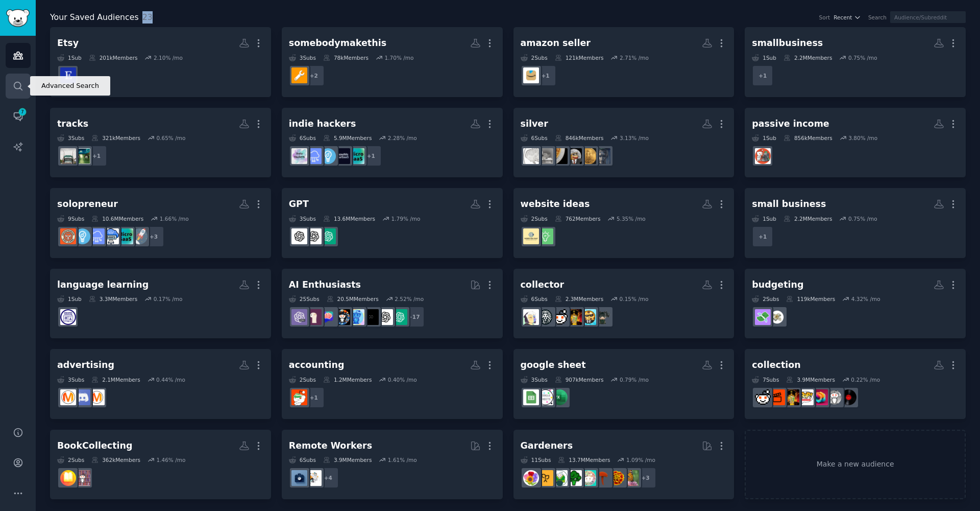  I want to click on div: 1.46 % /mo, so click(171, 460).